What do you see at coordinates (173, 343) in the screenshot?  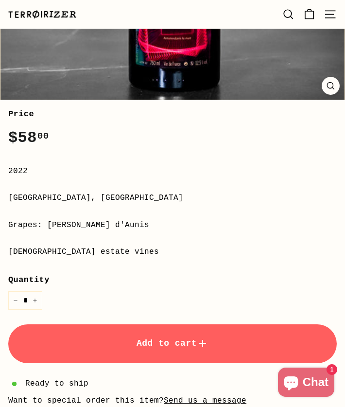 I see `span: Add to cart` at bounding box center [173, 343].